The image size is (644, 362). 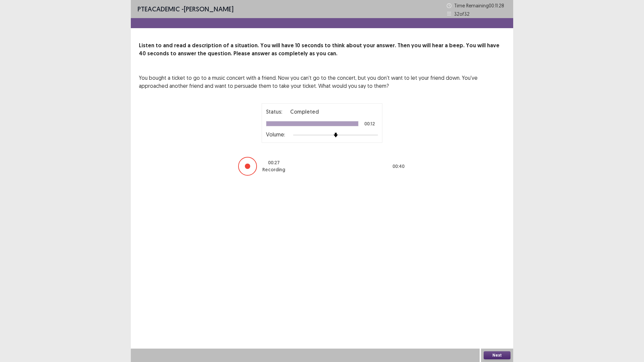 What do you see at coordinates (274, 170) in the screenshot?
I see `p: Recording` at bounding box center [274, 170].